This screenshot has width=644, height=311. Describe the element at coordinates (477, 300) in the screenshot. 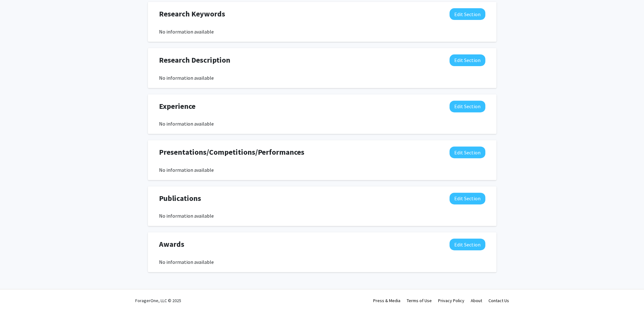

I see `a: About` at that location.